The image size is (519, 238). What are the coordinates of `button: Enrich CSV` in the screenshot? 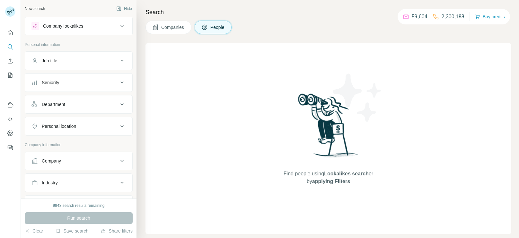 It's located at (10, 61).